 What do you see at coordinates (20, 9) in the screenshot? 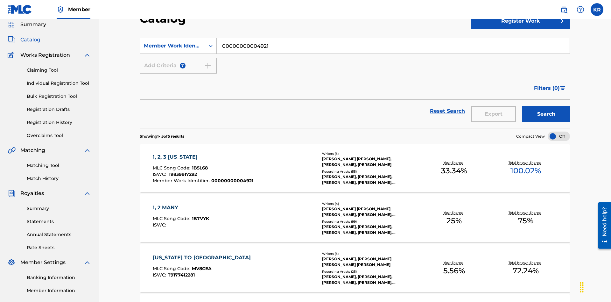
I see `img: MLC Logo` at bounding box center [20, 9].